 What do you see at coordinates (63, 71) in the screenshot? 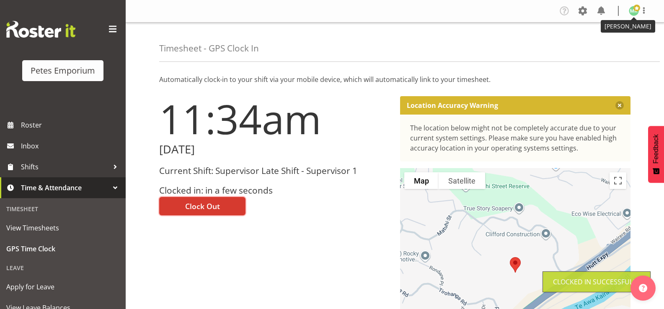
I see `div: Petes Emporium` at bounding box center [63, 71].